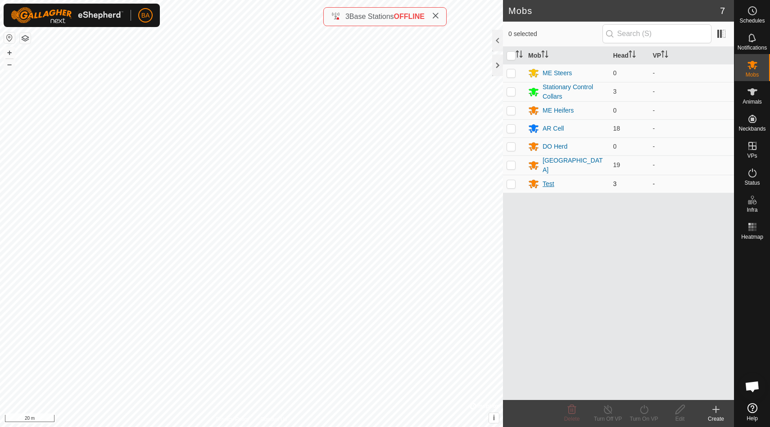 The height and width of the screenshot is (427, 770). What do you see at coordinates (372, 16) in the screenshot?
I see `span: Base Stations` at bounding box center [372, 16].